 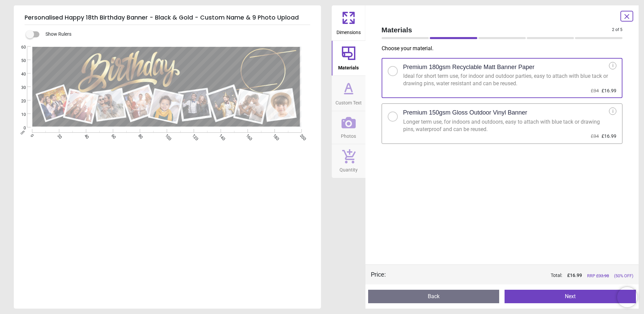 What do you see at coordinates (378, 274) in the screenshot?
I see `div: Price :` at bounding box center [378, 274].